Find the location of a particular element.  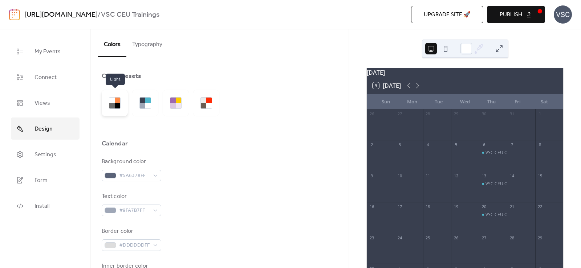

div: Wed is located at coordinates (465, 102).